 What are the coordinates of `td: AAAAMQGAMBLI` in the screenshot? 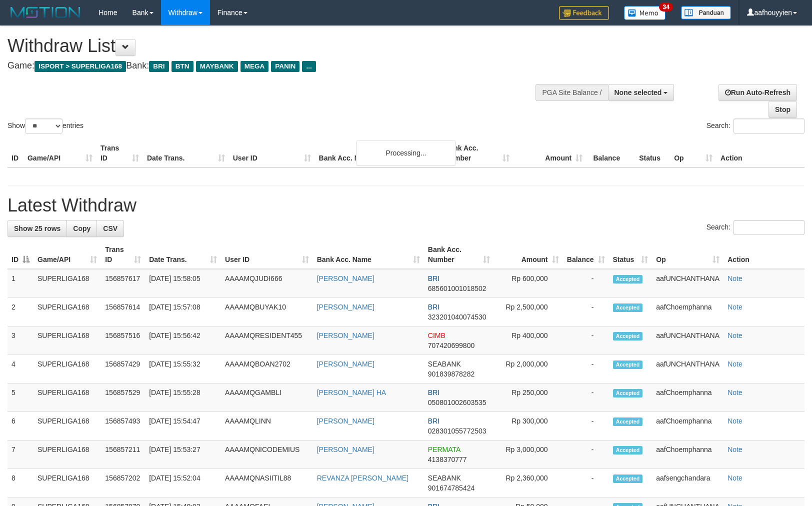 It's located at (267, 397).